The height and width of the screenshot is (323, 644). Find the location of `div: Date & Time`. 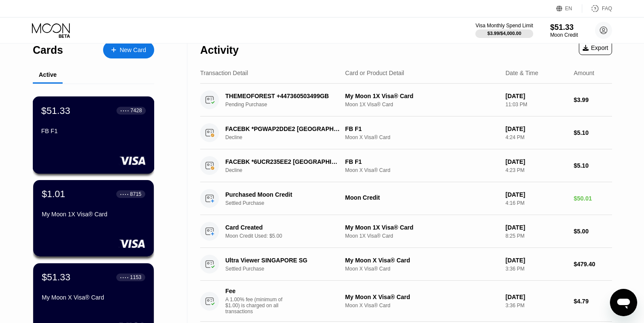

div: Date & Time is located at coordinates (522, 73).